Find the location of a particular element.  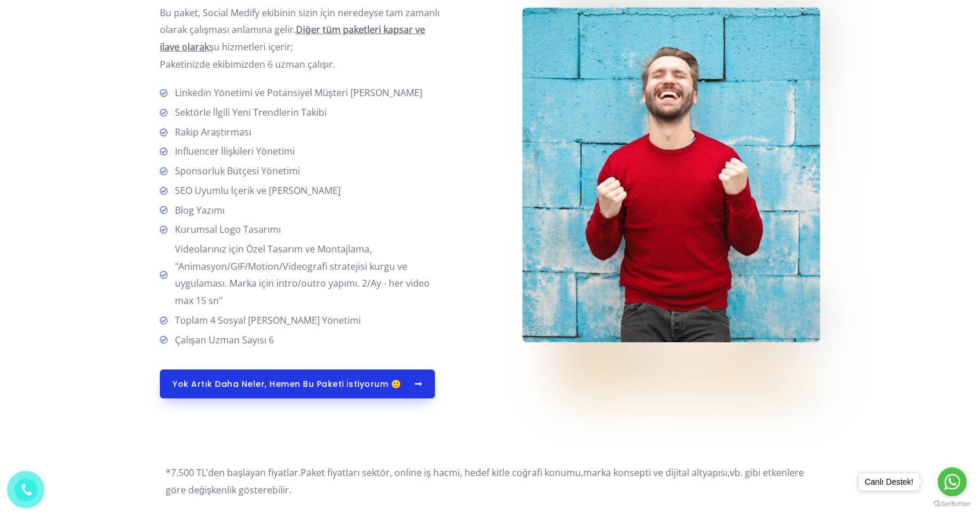

span: Blog Yazımı is located at coordinates (198, 211).